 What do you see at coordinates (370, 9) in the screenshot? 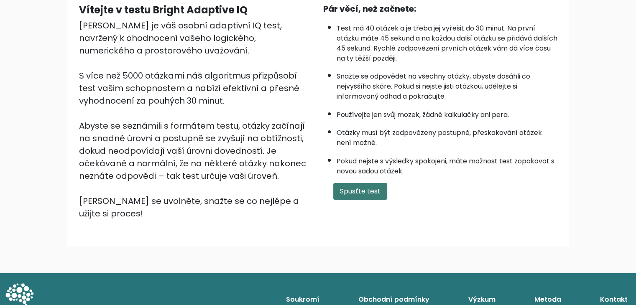
I see `font: Pár věcí, než začnete:` at bounding box center [370, 9].